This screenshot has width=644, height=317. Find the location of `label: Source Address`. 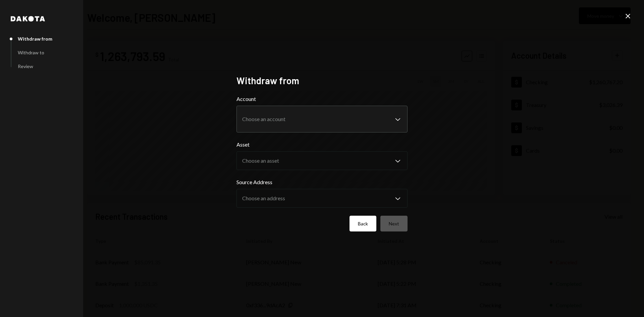

label: Source Address is located at coordinates (322, 182).